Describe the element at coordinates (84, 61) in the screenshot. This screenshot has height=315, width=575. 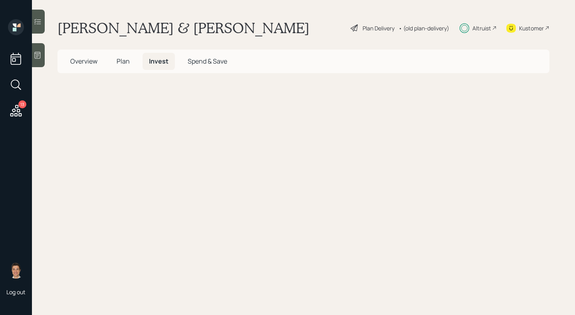
I see `span: Overview` at that location.